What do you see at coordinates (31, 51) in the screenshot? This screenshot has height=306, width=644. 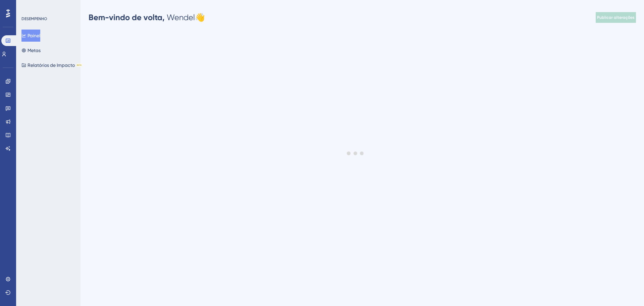 I see `button: Metas` at bounding box center [31, 51].